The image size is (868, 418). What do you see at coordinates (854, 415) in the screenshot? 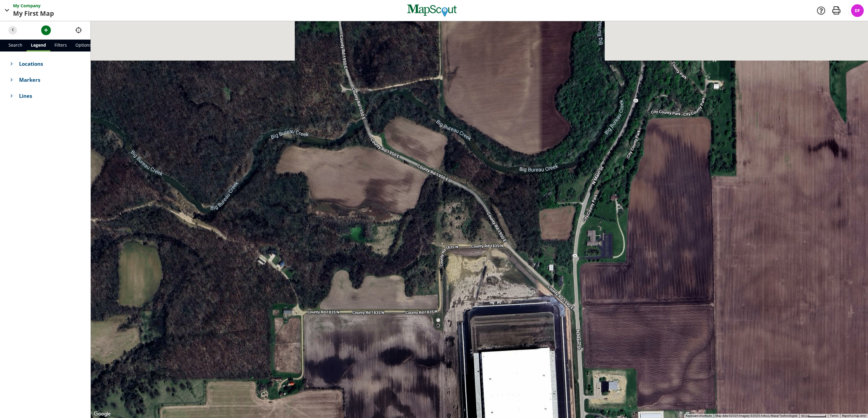
I see `a: Report a map error` at bounding box center [854, 415].